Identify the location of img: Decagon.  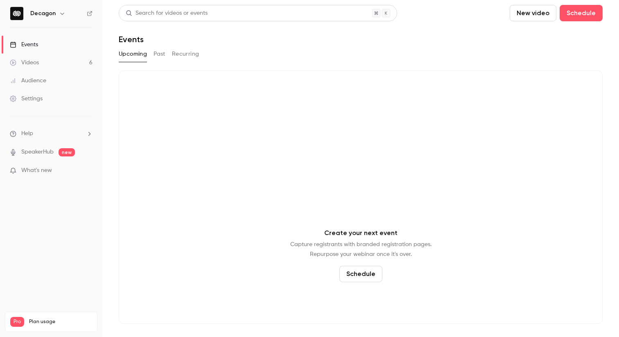
(17, 14).